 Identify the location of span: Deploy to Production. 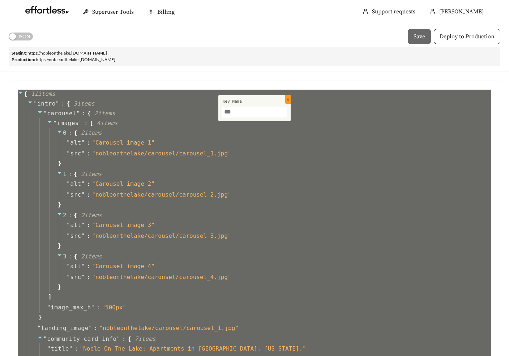
(467, 37).